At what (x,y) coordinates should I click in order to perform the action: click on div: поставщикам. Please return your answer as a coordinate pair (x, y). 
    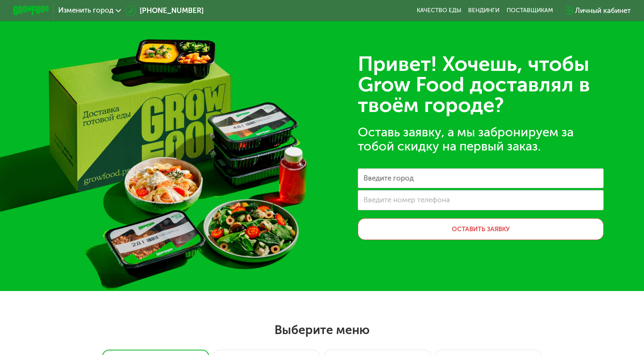
    Looking at the image, I should click on (530, 10).